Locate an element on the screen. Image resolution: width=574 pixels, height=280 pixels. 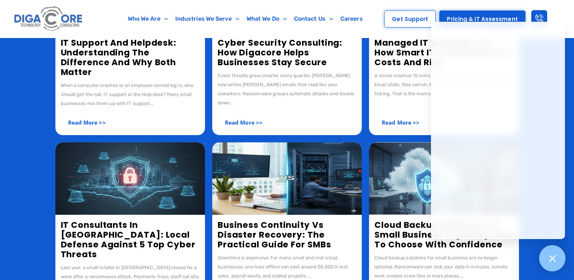
span: Get Support is located at coordinates (410, 19).